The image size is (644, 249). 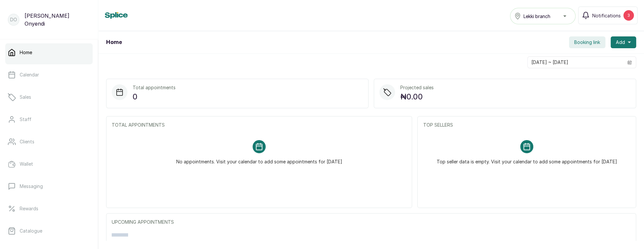 I want to click on p: Catalogue, so click(x=30, y=231).